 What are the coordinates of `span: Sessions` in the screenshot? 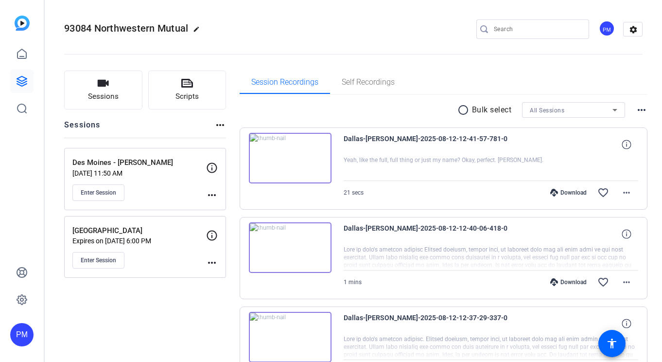 It's located at (103, 96).